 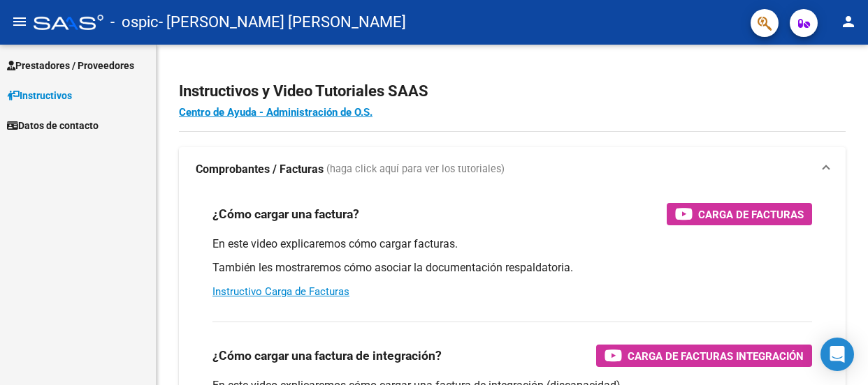 I want to click on mat-icon: menu, so click(x=20, y=22).